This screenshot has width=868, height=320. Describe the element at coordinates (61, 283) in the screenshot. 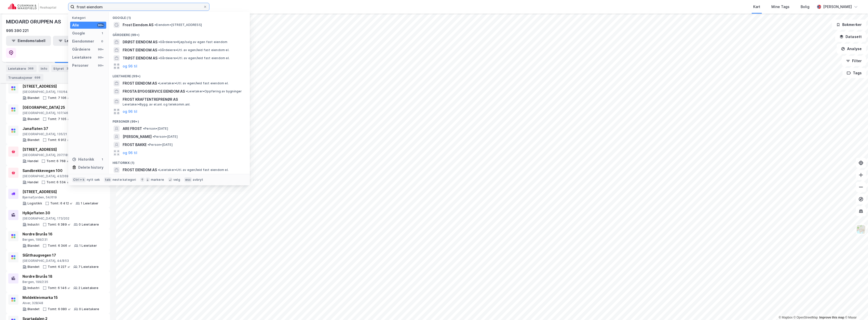

I see `div: Bergen, 199/235` at that location.